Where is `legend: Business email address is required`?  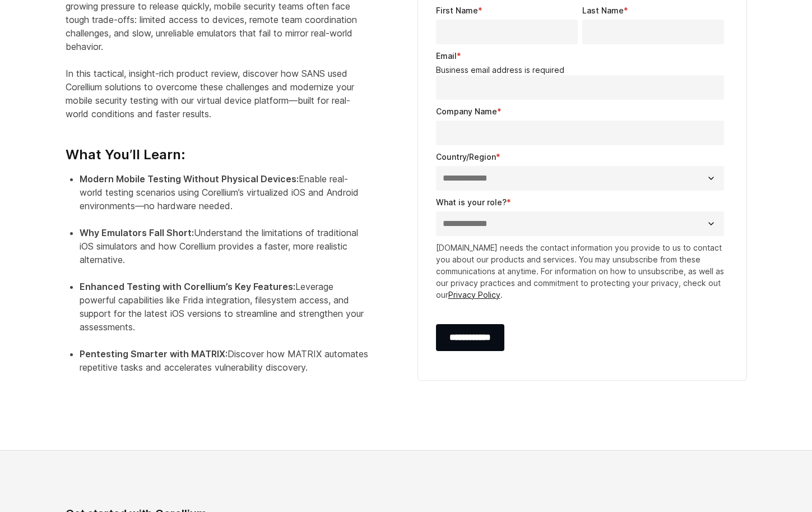
legend: Business email address is required is located at coordinates (583, 70).